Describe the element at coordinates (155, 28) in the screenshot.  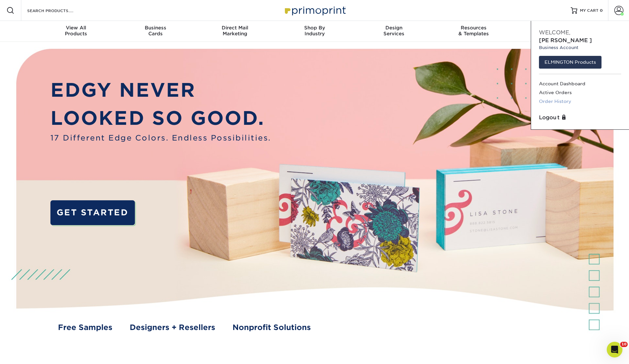
I see `span: Business` at that location.